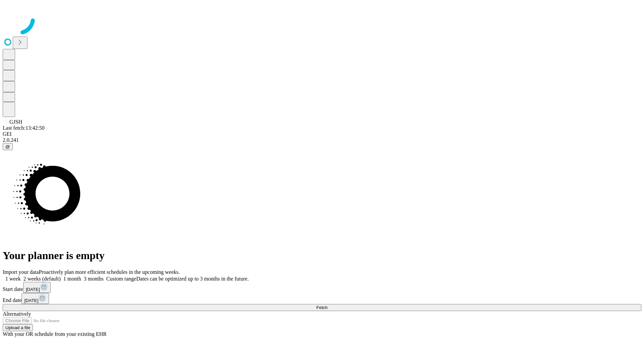  Describe the element at coordinates (54, 334) in the screenshot. I see `span: With your OR schedule from your existing EHR` at that location.